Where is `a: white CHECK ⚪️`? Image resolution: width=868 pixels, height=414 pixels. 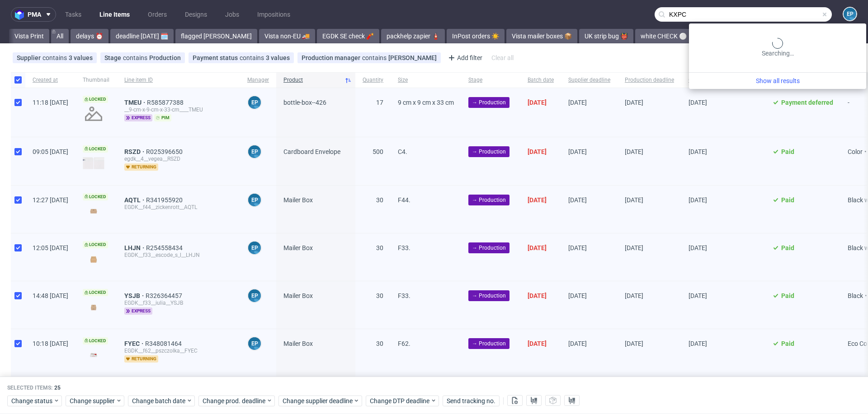 a: white CHECK ⚪️ is located at coordinates (663, 36).